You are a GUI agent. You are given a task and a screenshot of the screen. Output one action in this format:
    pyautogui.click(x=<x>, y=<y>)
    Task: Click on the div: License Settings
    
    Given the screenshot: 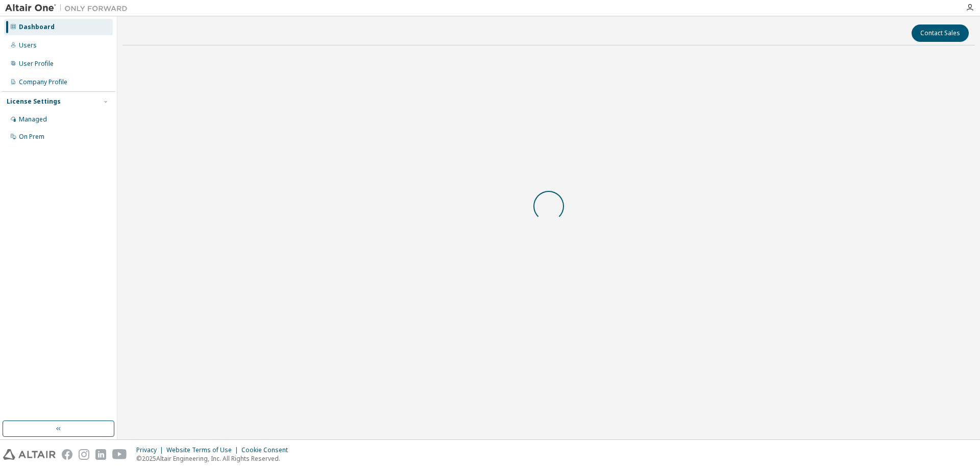 What is the action you would take?
    pyautogui.click(x=34, y=102)
    